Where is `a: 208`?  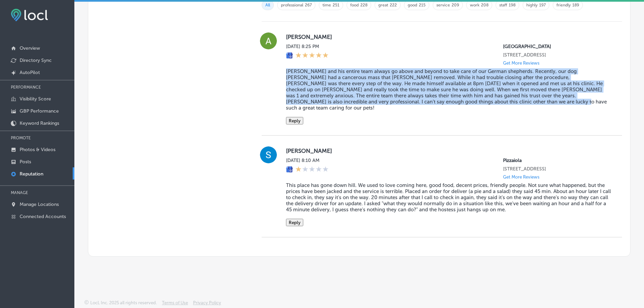
a: 208 is located at coordinates (485, 5).